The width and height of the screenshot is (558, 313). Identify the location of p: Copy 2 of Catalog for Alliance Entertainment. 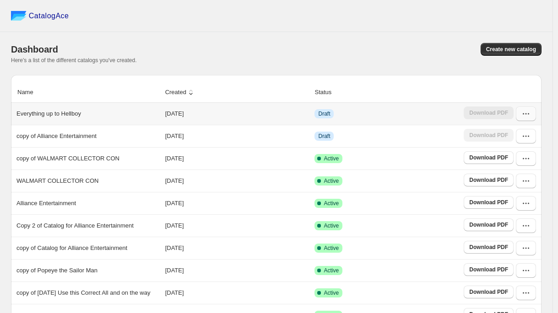
(75, 226).